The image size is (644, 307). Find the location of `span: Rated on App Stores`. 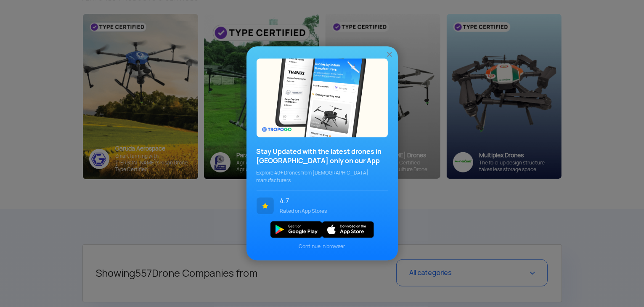

span: Rated on App Stores is located at coordinates (331, 211).